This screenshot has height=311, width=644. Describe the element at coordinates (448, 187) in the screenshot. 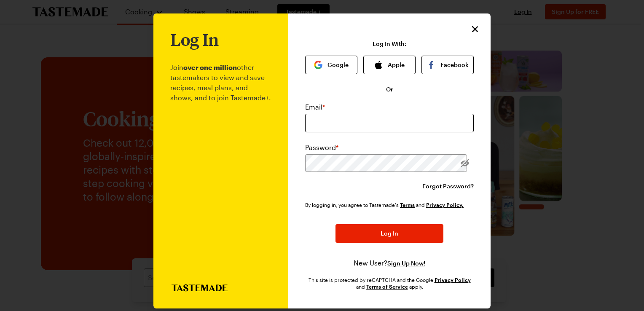

I see `button: Forgot Password?` at that location.